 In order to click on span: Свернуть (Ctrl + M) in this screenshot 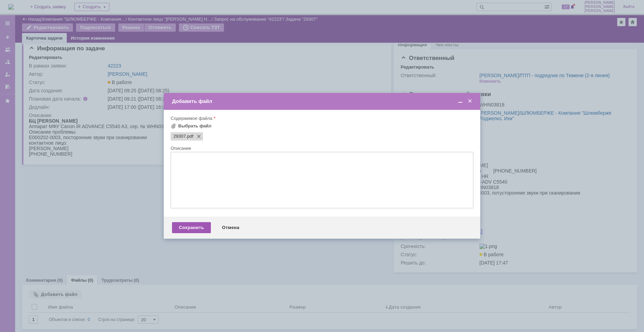, I will do `click(460, 101)`.